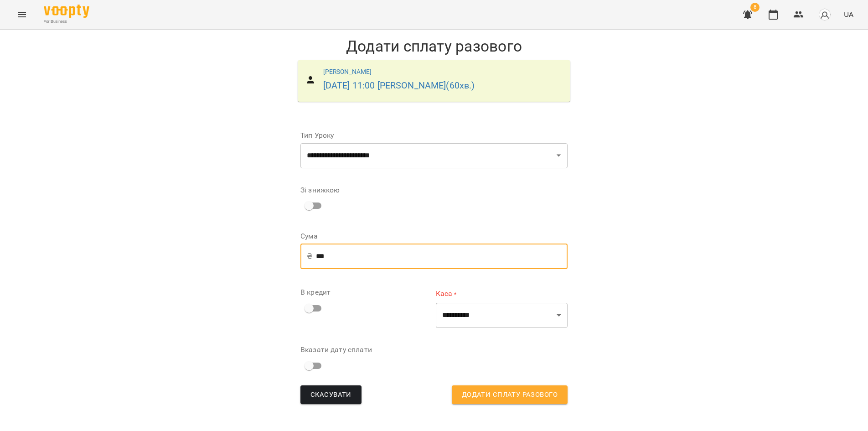 The width and height of the screenshot is (868, 431). What do you see at coordinates (434, 135) in the screenshot?
I see `label: Тип Уроку` at bounding box center [434, 135].